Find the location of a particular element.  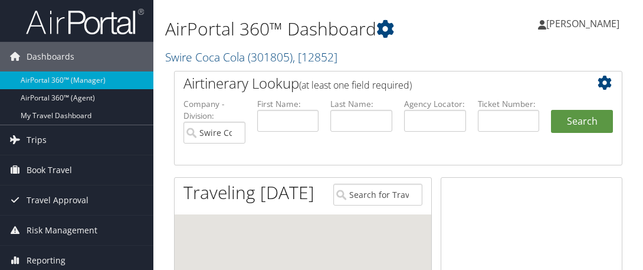

img: airportal-logo.png is located at coordinates (85, 21).